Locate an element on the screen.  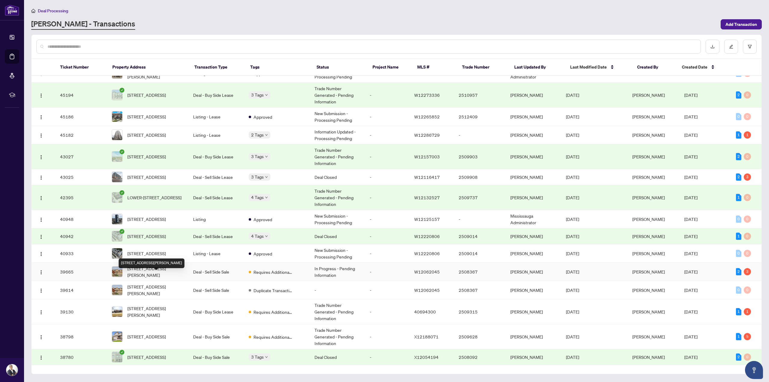
span: X12188071 is located at coordinates (426, 336).